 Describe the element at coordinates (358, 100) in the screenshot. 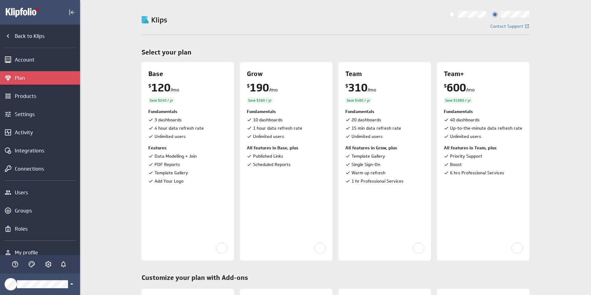

I see `div: Save $480 / yr` at that location.